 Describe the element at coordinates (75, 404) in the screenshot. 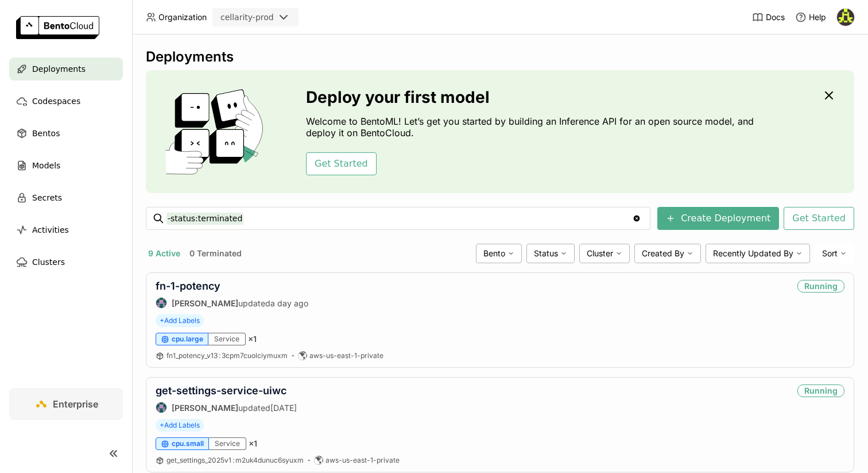

I see `span: Enterprise` at that location.